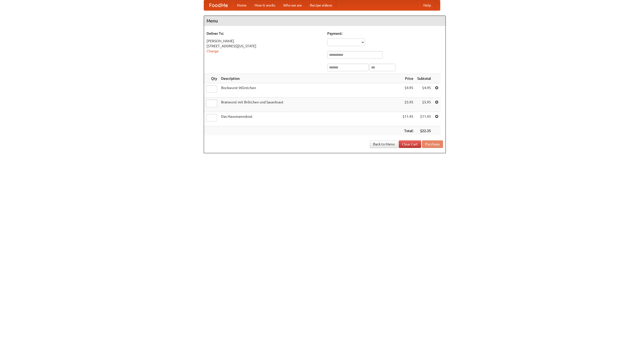 The height and width of the screenshot is (356, 644). What do you see at coordinates (385, 33) in the screenshot?
I see `h5: Payment:` at bounding box center [385, 33].